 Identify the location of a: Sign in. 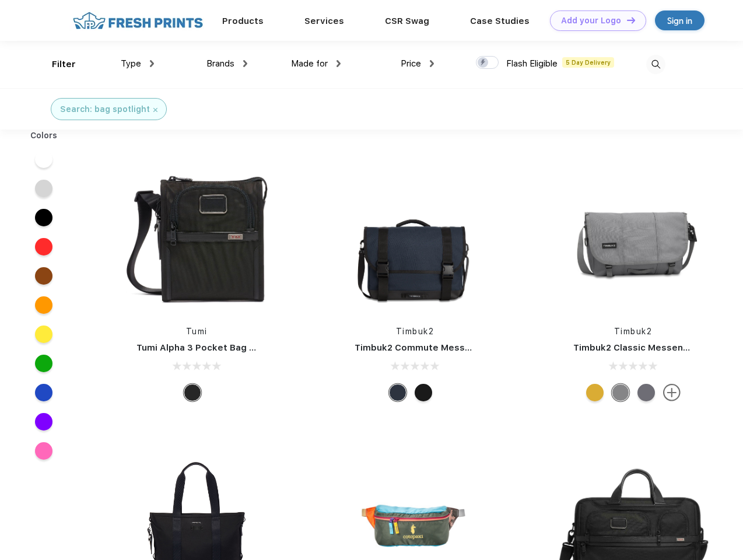
(680, 20).